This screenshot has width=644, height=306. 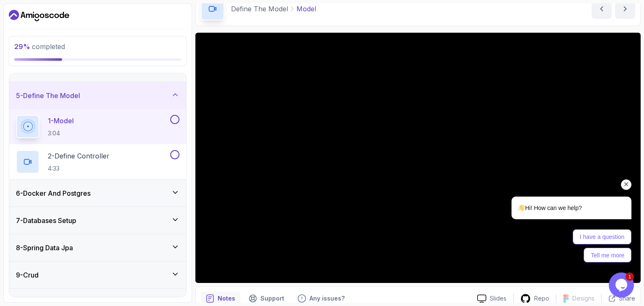 I want to click on span: Hi! How can we help?, so click(x=65, y=87).